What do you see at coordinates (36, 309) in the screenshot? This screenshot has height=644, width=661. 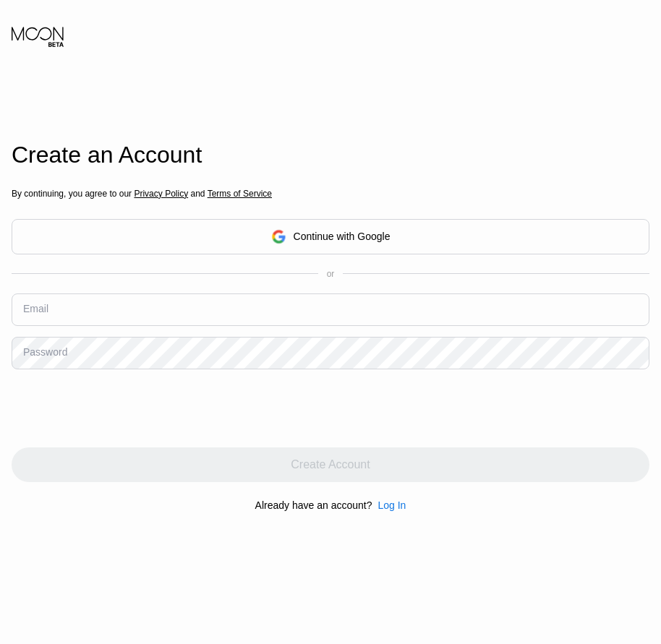 I see `div: Email` at bounding box center [36, 309].